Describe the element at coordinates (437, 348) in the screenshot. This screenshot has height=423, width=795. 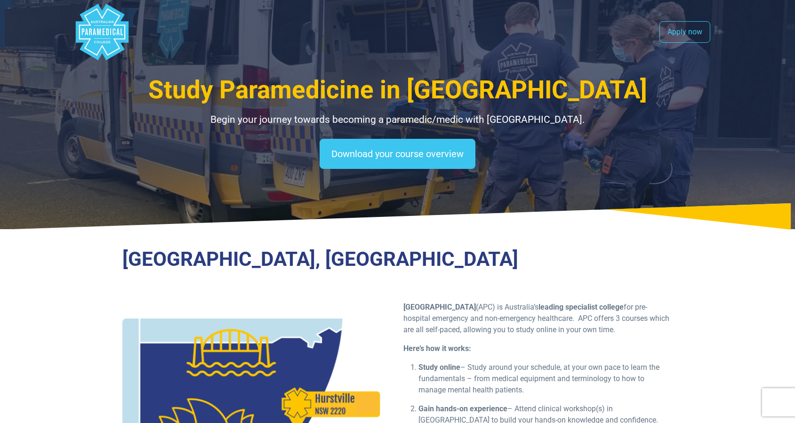
I see `b: Here’s how it works:` at that location.